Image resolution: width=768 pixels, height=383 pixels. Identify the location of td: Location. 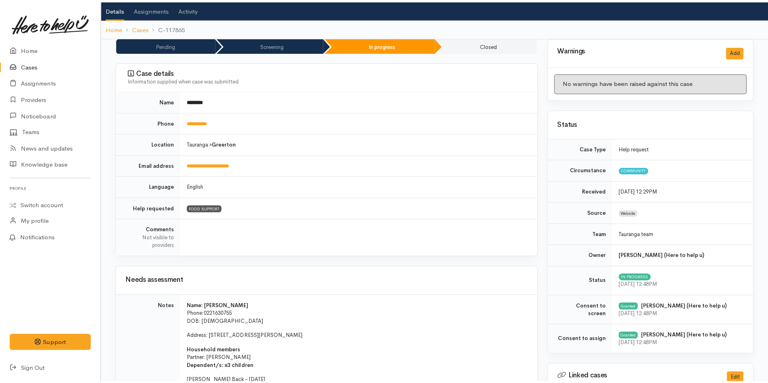
(147, 142).